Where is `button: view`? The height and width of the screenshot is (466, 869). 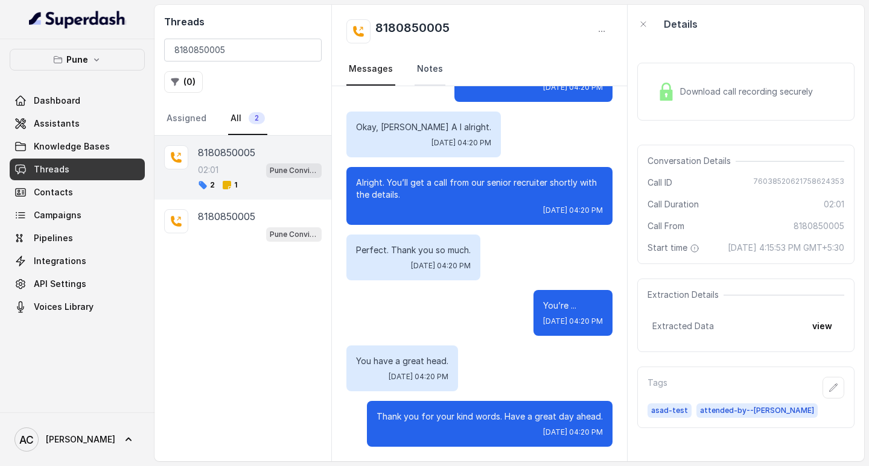
button: view is located at coordinates (822, 326).